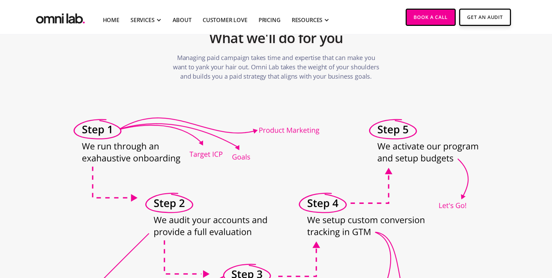 The width and height of the screenshot is (552, 278). Describe the element at coordinates (270, 20) in the screenshot. I see `a: Pricing` at that location.